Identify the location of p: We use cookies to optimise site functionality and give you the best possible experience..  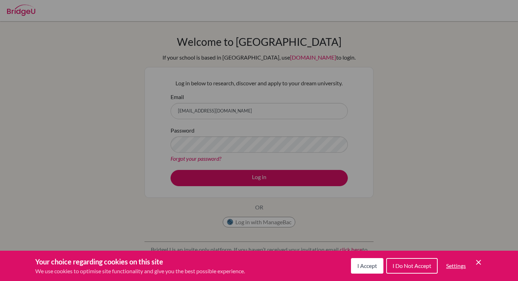
(140, 271).